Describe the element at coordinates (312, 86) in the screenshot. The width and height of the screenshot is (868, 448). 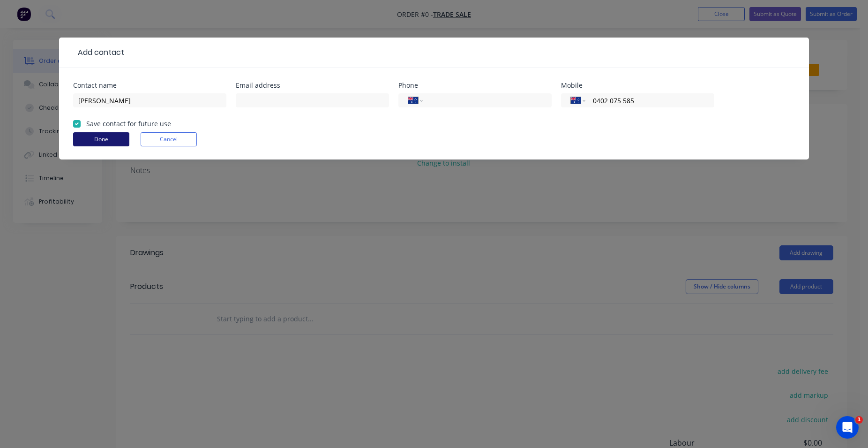
I see `div: Email address` at that location.